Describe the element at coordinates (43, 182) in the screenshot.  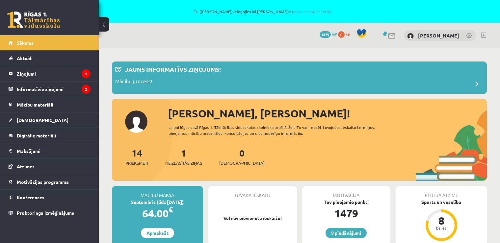
I see `span: Motivācijas programma` at that location.